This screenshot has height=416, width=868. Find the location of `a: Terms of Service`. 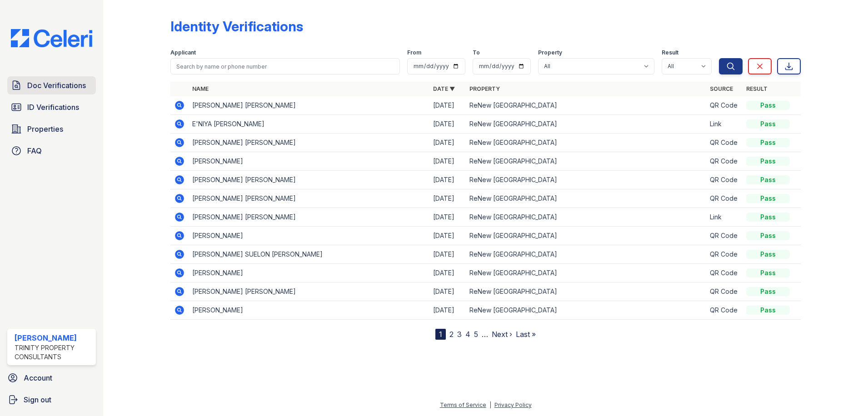

a: Terms of Service is located at coordinates (463, 405).